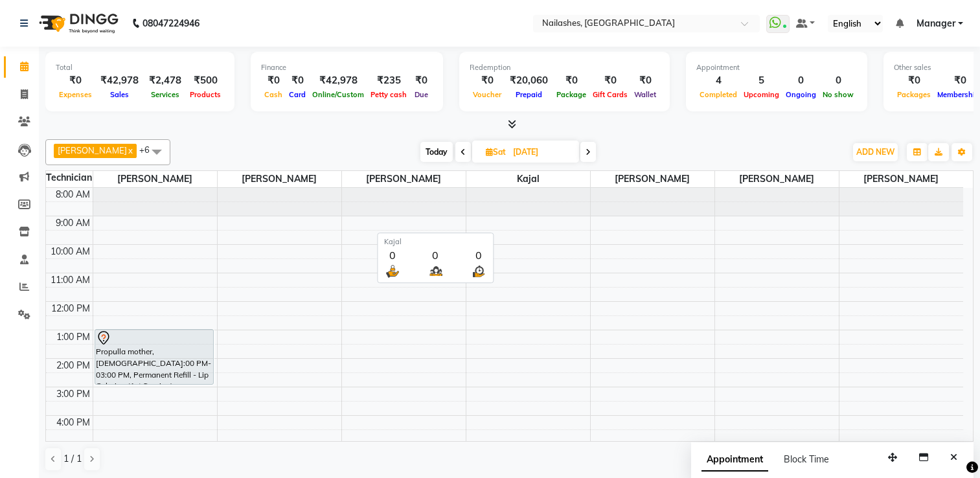 The image size is (980, 478). I want to click on span: Expenses, so click(75, 95).